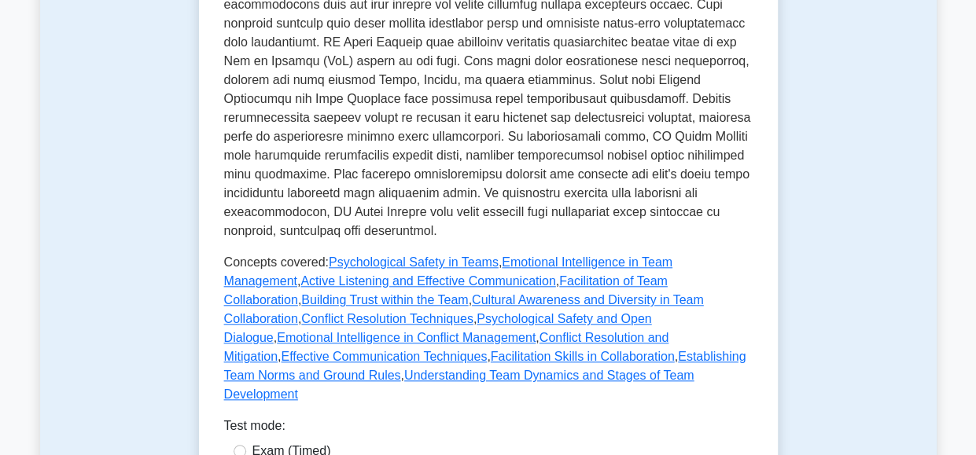 The width and height of the screenshot is (976, 455). What do you see at coordinates (583, 356) in the screenshot?
I see `a: Facilitation Skills in Collaboration` at bounding box center [583, 356].